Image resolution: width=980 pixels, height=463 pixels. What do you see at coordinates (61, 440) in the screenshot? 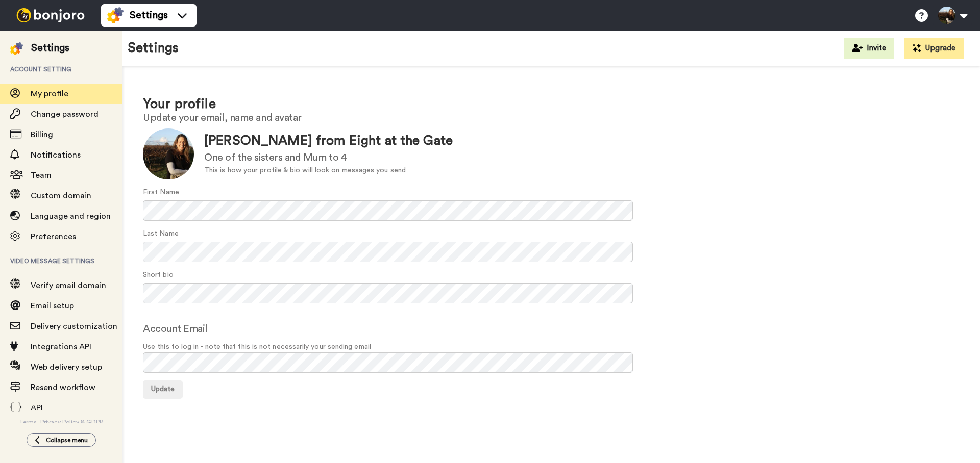
I see `button: Collapse menu` at bounding box center [61, 440].